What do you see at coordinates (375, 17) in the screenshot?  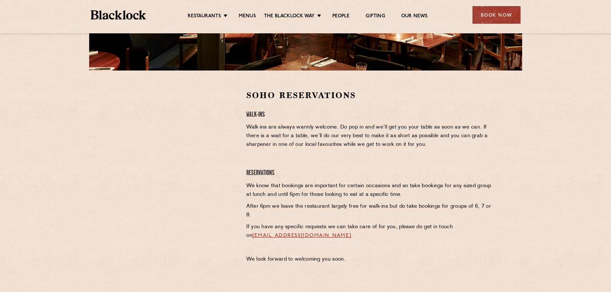 I see `a: Gifting` at bounding box center [375, 17].